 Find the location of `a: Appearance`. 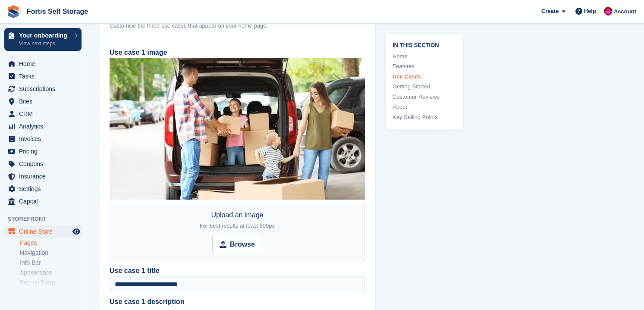

a: Appearance is located at coordinates (51, 272).